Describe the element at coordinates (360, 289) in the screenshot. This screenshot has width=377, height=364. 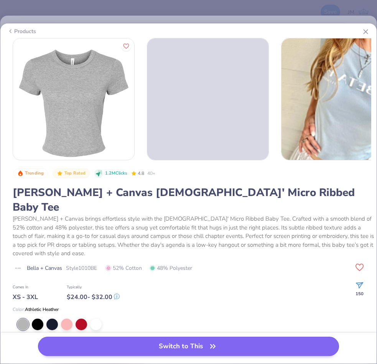
I see `button: share` at that location.